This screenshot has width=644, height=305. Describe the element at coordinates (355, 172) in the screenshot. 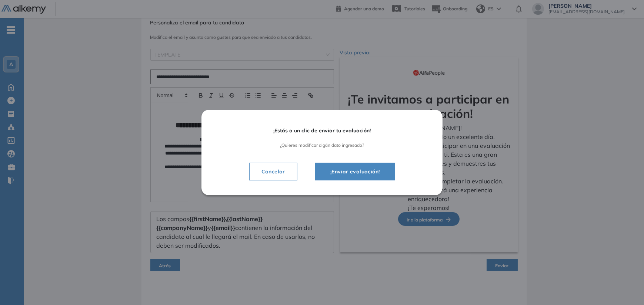

I see `span: ¡Enviar evaluación!` at that location.